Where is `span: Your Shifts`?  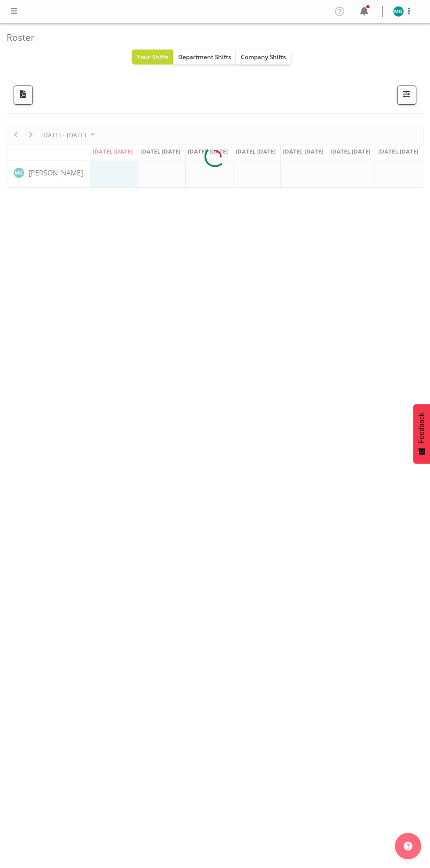 span: Your Shifts is located at coordinates (153, 56).